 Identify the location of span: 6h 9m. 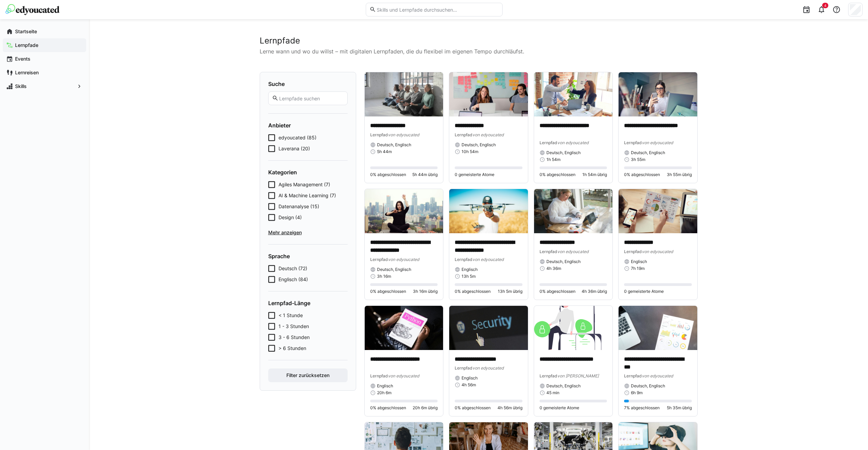
(637, 393).